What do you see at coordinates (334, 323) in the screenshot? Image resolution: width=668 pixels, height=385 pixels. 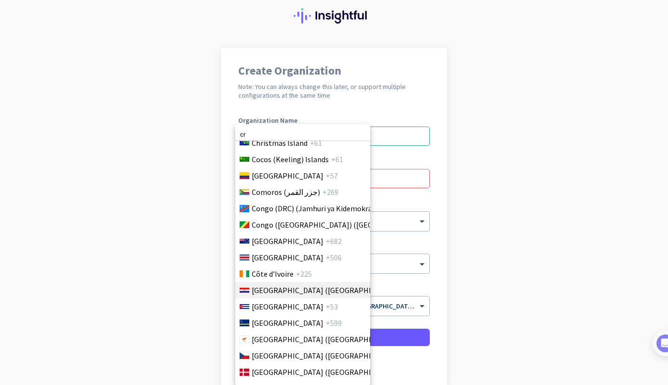 I see `span: +599` at bounding box center [334, 323].